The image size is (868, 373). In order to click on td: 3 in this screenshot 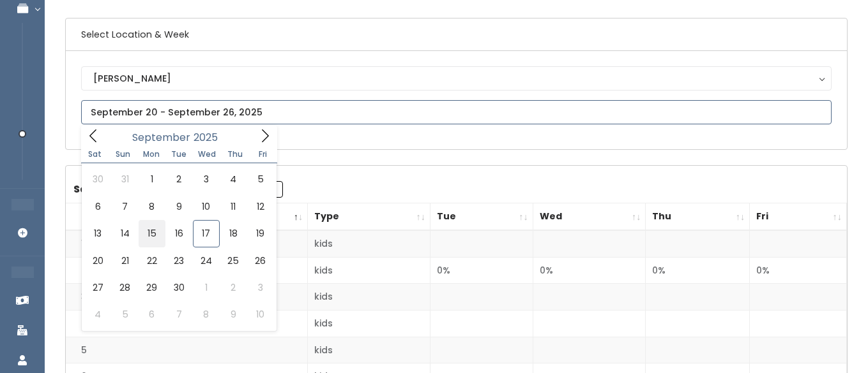, I will do `click(186, 297)`.